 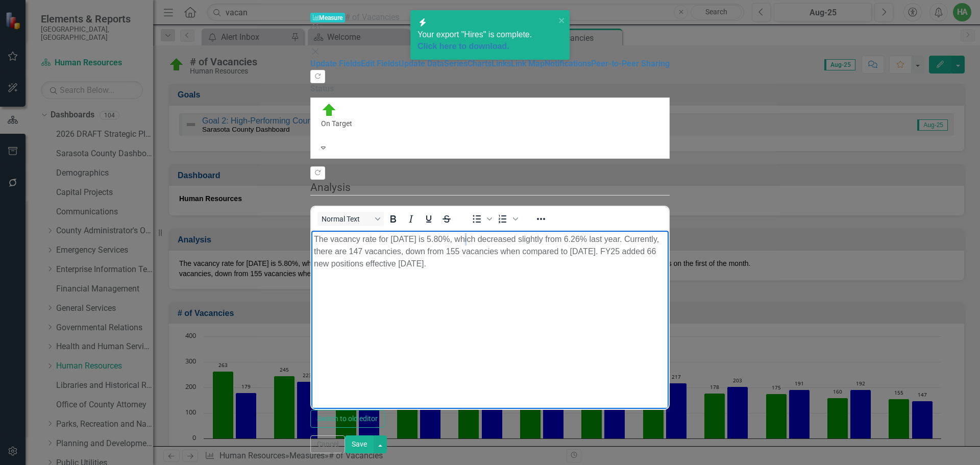 What do you see at coordinates (380, 63) in the screenshot?
I see `a: Edit Fields` at bounding box center [380, 63].